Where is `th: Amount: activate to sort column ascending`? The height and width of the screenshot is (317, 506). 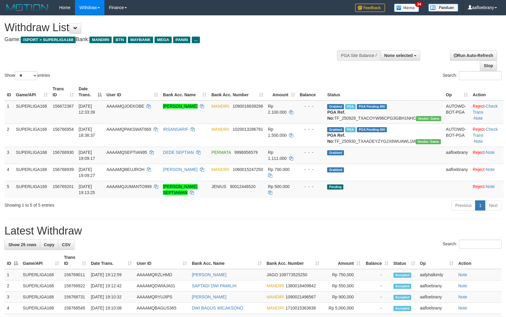
th: Amount: activate to sort column ascending is located at coordinates (281, 92).